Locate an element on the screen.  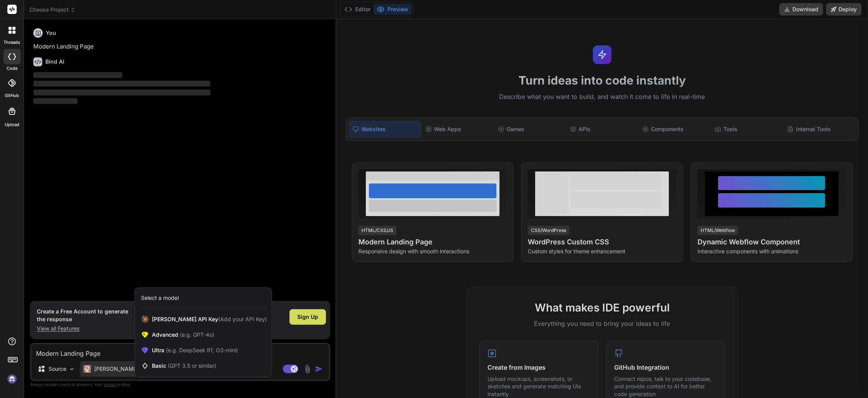
span: (Add your API Key) is located at coordinates (242, 319).